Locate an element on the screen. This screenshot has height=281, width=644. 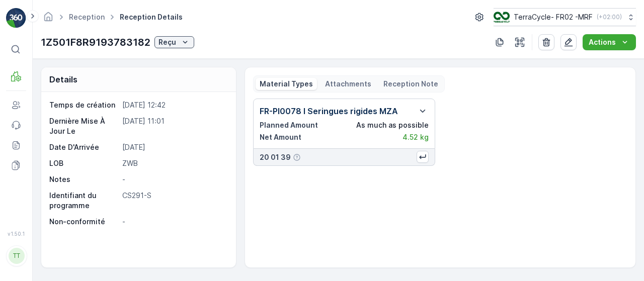
button: Actions is located at coordinates (609, 42).